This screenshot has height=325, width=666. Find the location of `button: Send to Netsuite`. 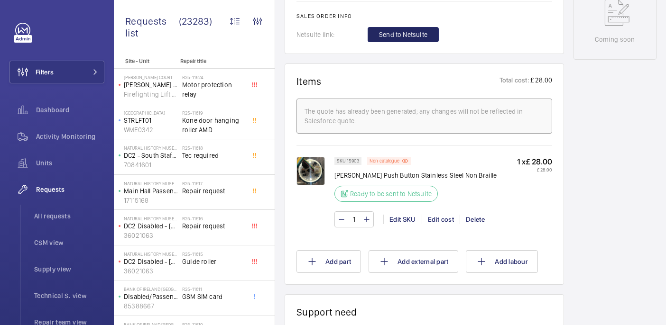

button: Send to Netsuite is located at coordinates (403, 35).